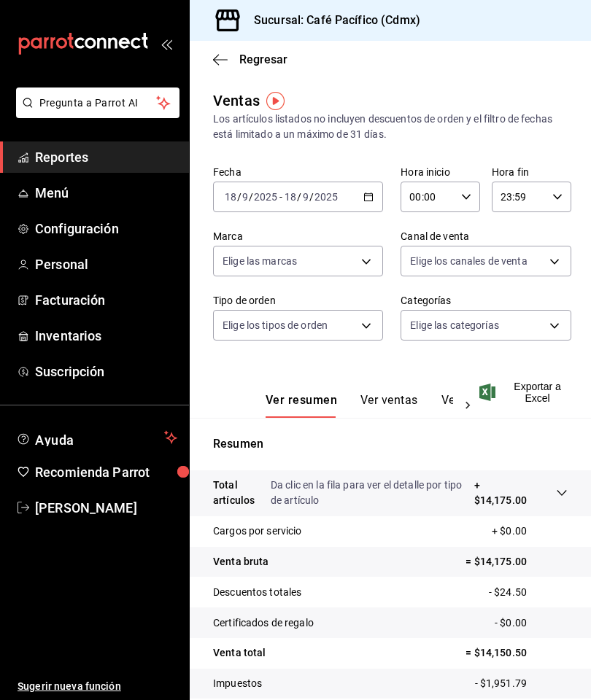 The height and width of the screenshot is (700, 591). Describe the element at coordinates (239, 653) in the screenshot. I see `p: Venta total` at that location.